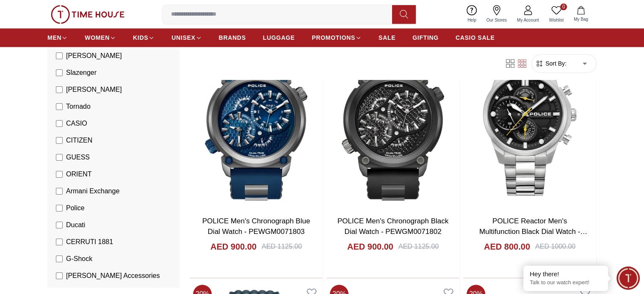  Describe the element at coordinates (59, 140) in the screenshot. I see `input: CITIZEN` at that location.